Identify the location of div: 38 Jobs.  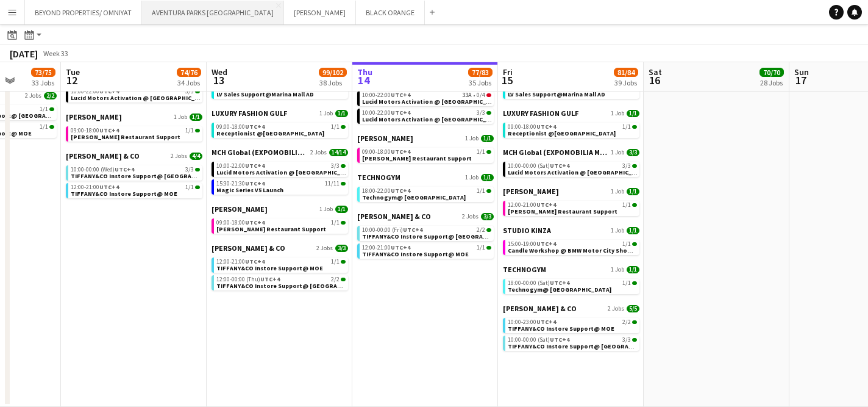
(333, 82).